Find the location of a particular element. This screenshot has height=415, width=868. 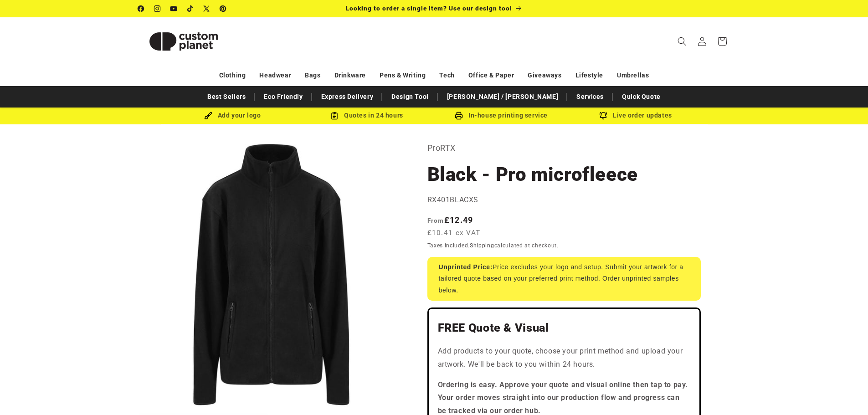

span: RX401BLACXS is located at coordinates (453, 199).